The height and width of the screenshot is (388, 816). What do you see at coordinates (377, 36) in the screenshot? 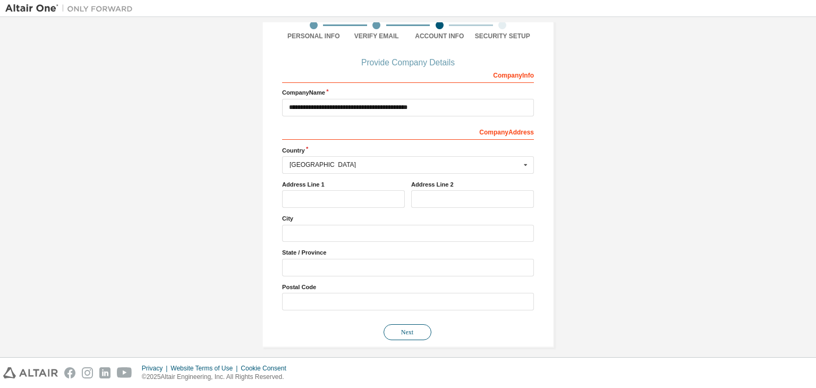
I see `div: Verify Email` at bounding box center [377, 36].